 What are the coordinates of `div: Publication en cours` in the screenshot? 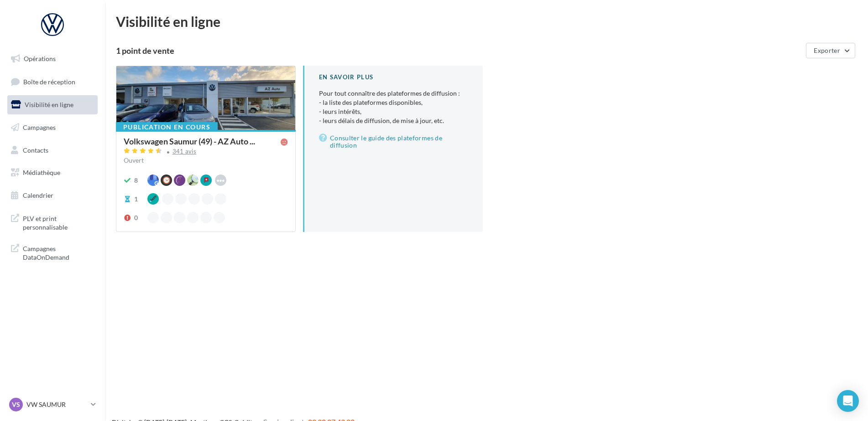 It's located at (166, 127).